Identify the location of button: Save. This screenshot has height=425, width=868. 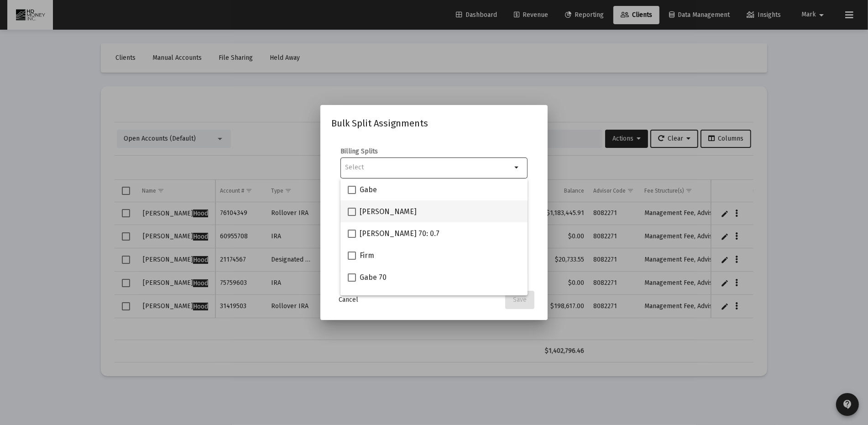
(520, 300).